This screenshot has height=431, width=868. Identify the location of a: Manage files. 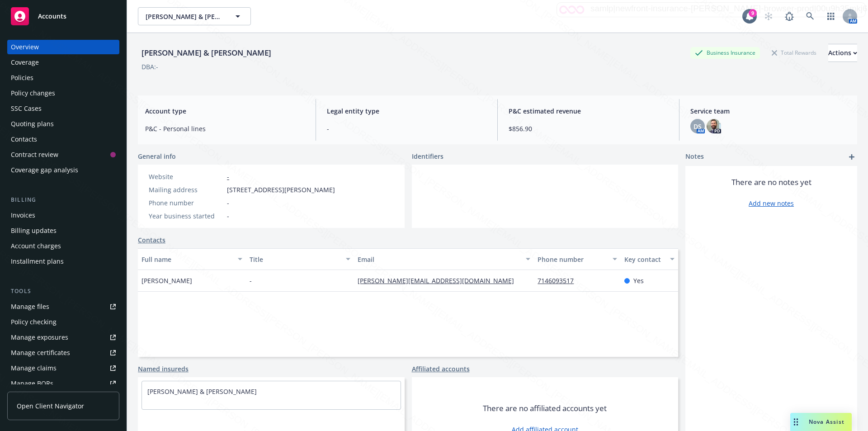
(63, 306).